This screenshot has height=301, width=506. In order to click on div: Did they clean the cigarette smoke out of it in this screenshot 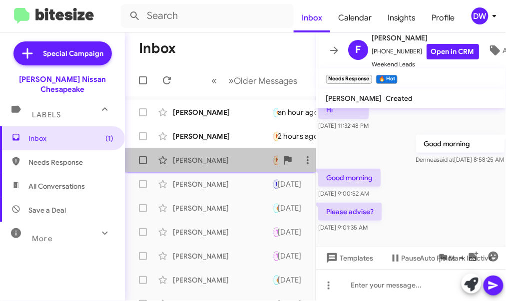, I will do `click(275, 208)`.